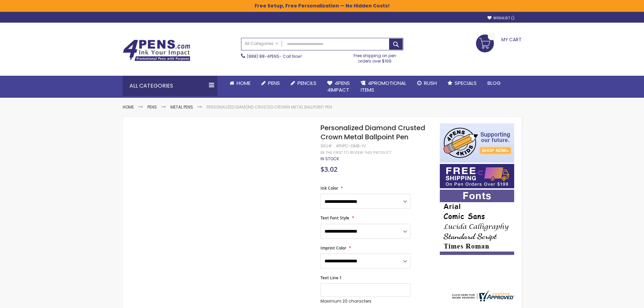 The image size is (644, 308). I want to click on span: Rush, so click(431, 83).